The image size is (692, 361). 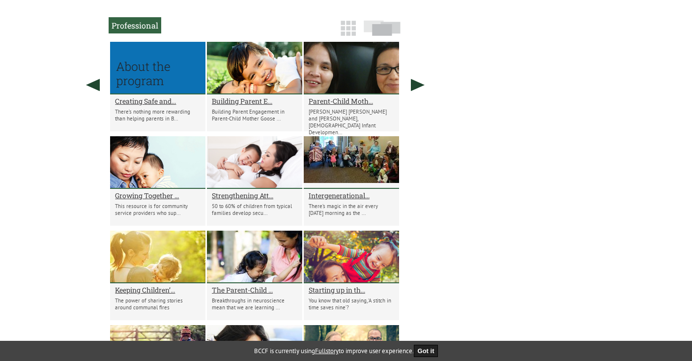 I want to click on img: grid-icon.png, so click(x=348, y=28).